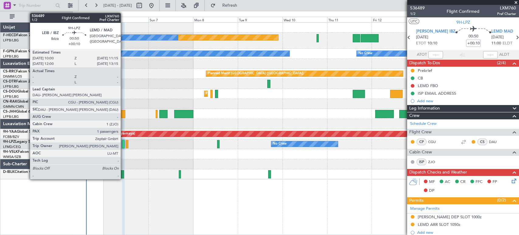 The image size is (519, 235). What do you see at coordinates (20, 91) in the screenshot?
I see `a: CS-DOUGlobal 6500` at bounding box center [20, 91].